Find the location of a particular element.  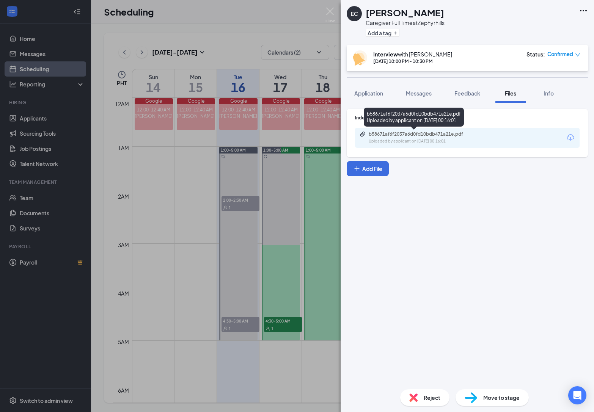

span: Move to stage is located at coordinates (501, 398).